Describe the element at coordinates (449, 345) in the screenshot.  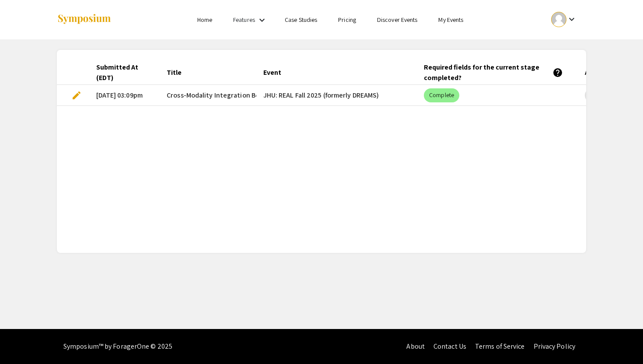
I see `a: Contact Us` at that location.